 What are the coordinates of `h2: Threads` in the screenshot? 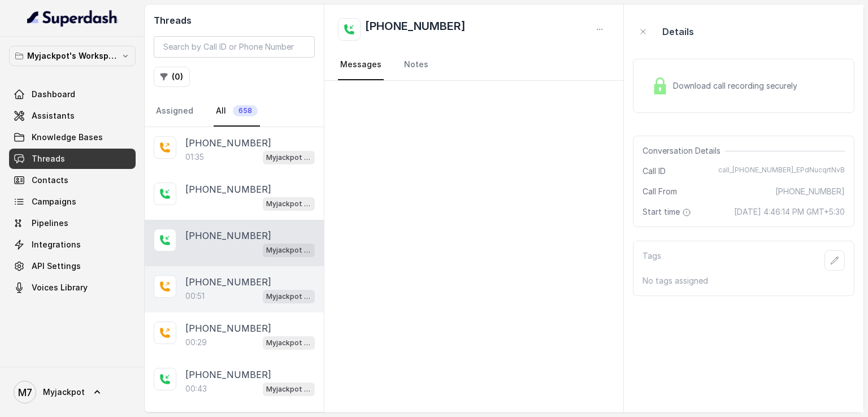 It's located at (234, 20).